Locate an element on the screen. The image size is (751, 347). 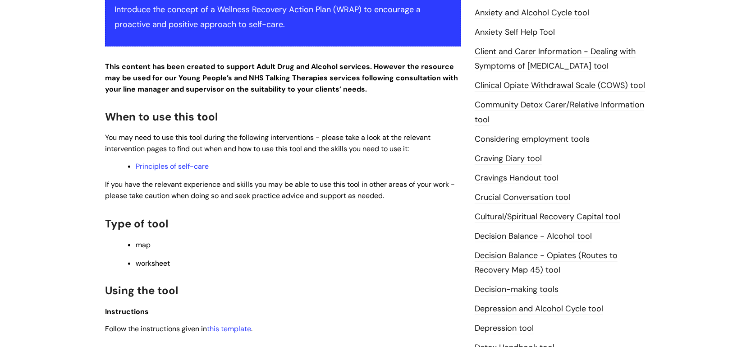
a: Considering employment tools is located at coordinates (532, 139).